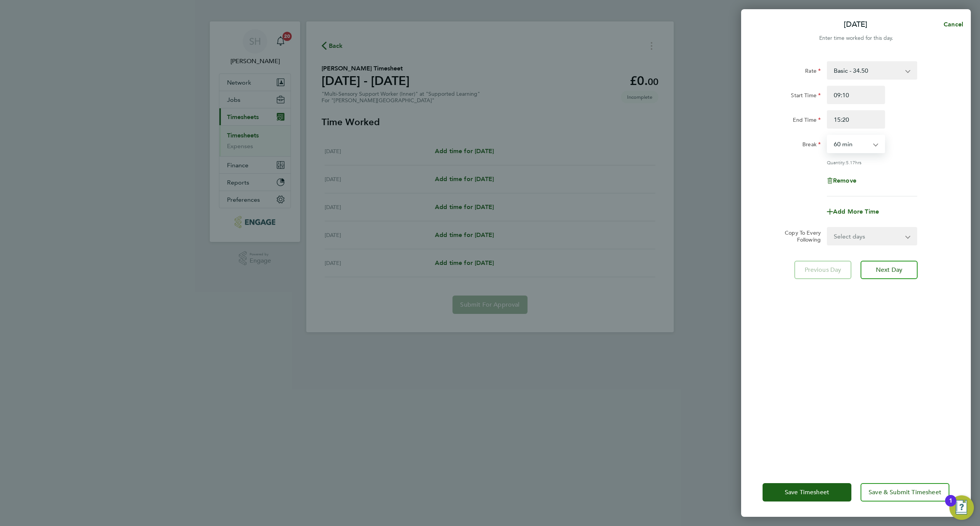  I want to click on div: 1, so click(950, 505).